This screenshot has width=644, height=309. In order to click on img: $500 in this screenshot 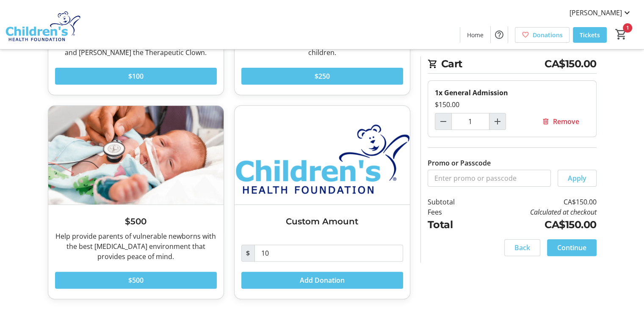, I will do `click(136, 155)`.